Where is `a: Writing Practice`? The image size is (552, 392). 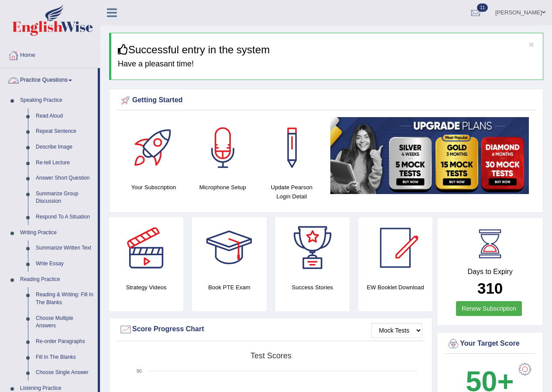 a: Writing Practice is located at coordinates (57, 233).